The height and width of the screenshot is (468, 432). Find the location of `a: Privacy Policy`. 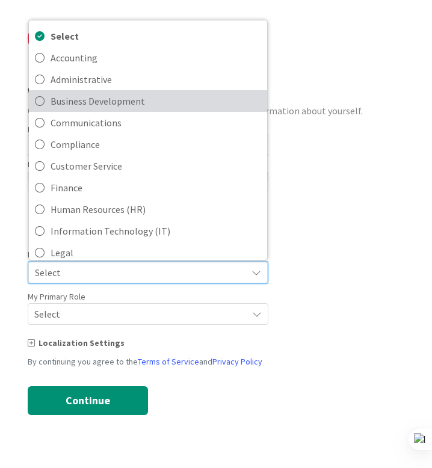

a: Privacy Policy is located at coordinates (237, 361).